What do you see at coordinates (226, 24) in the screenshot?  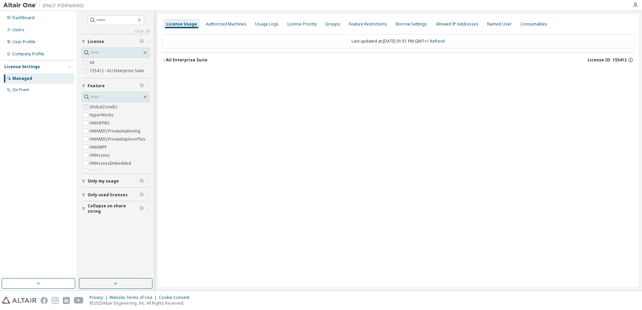 I see `div: Authorized Machines` at bounding box center [226, 24].